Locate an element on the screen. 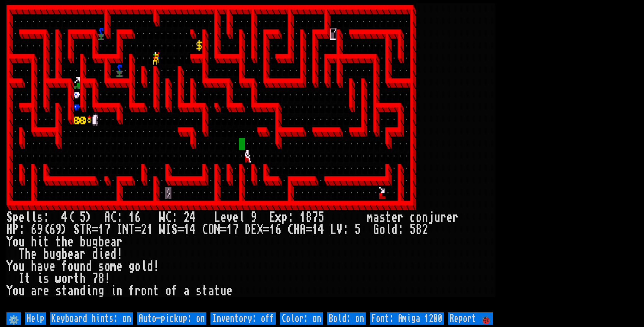 Image resolution: width=644 pixels, height=327 pixels. div: c is located at coordinates (413, 217).